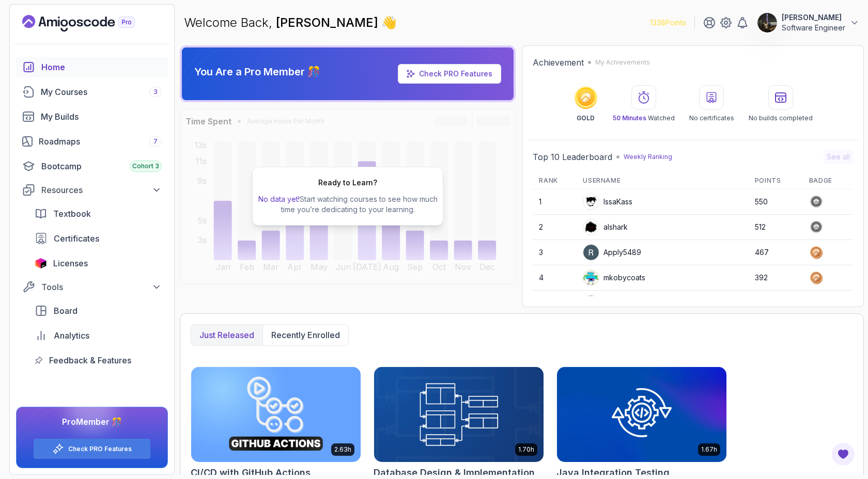  What do you see at coordinates (306, 335) in the screenshot?
I see `button: Recently enrolled` at bounding box center [306, 335].